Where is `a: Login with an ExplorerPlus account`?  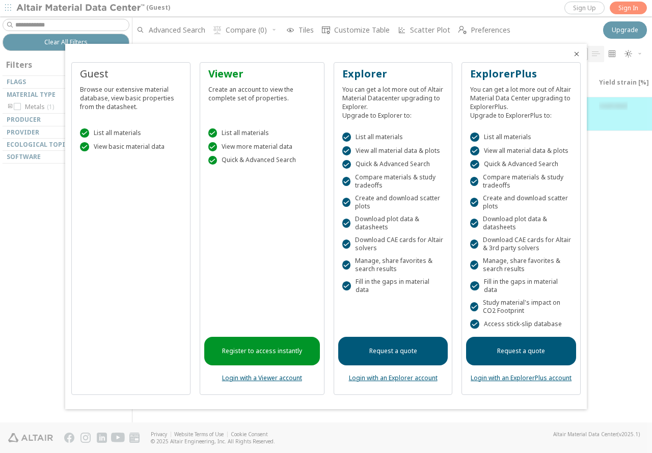
a: Login with an ExplorerPlus account is located at coordinates (521, 378).